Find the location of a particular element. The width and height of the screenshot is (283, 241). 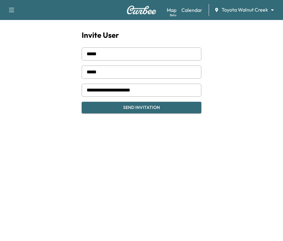

h1: Invite User is located at coordinates (142, 35).